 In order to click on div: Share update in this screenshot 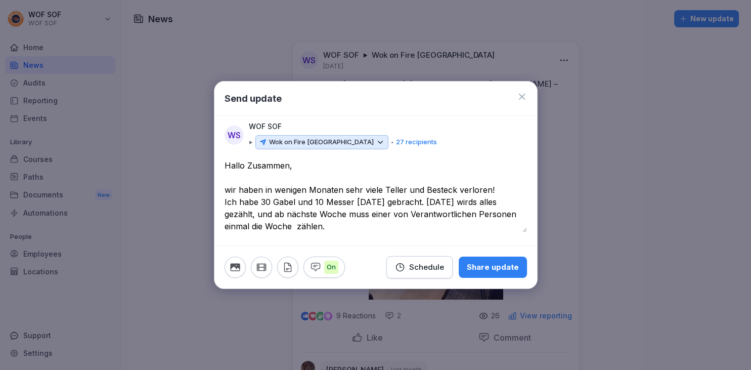, I will do `click(492, 267)`.